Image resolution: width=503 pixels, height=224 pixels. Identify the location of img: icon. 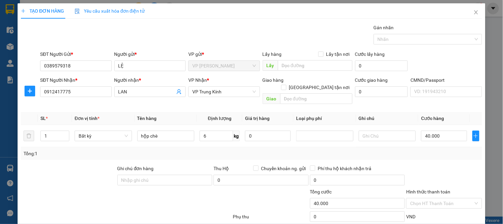
(77, 11).